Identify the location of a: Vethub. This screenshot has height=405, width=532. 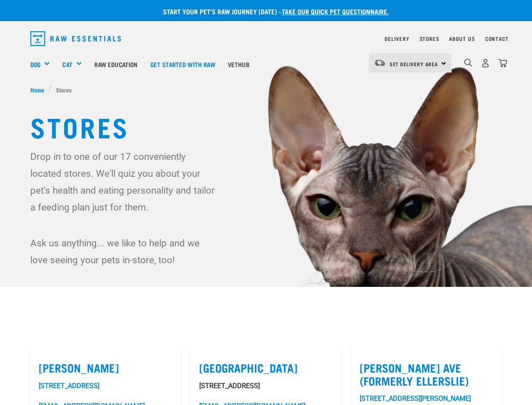
(239, 64).